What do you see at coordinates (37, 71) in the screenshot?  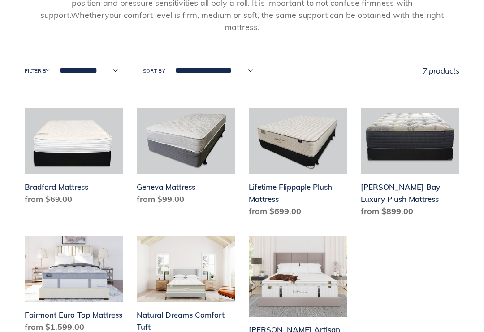 I see `label: Filter by` at bounding box center [37, 71].